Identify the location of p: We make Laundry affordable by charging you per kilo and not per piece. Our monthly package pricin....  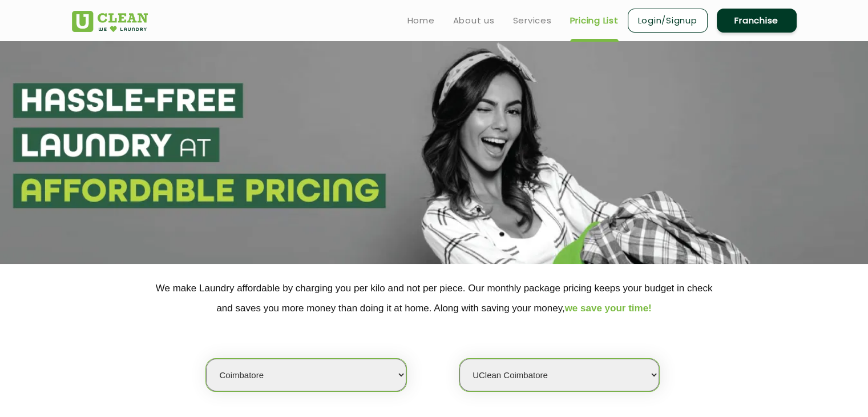
(434, 298).